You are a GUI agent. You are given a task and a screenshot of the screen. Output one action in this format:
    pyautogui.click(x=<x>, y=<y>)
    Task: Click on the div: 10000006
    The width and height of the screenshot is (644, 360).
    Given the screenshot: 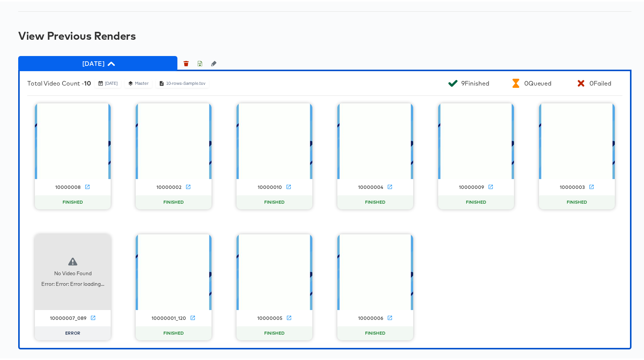 What is the action you would take?
    pyautogui.click(x=371, y=317)
    